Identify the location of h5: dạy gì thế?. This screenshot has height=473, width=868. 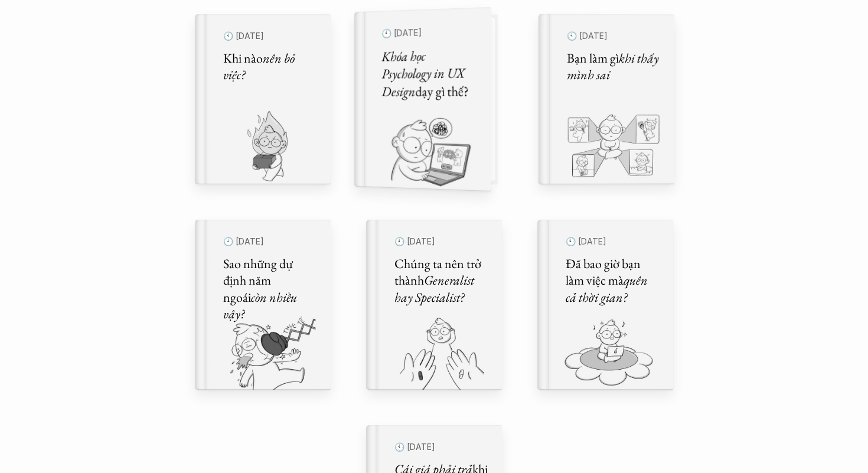
(429, 73).